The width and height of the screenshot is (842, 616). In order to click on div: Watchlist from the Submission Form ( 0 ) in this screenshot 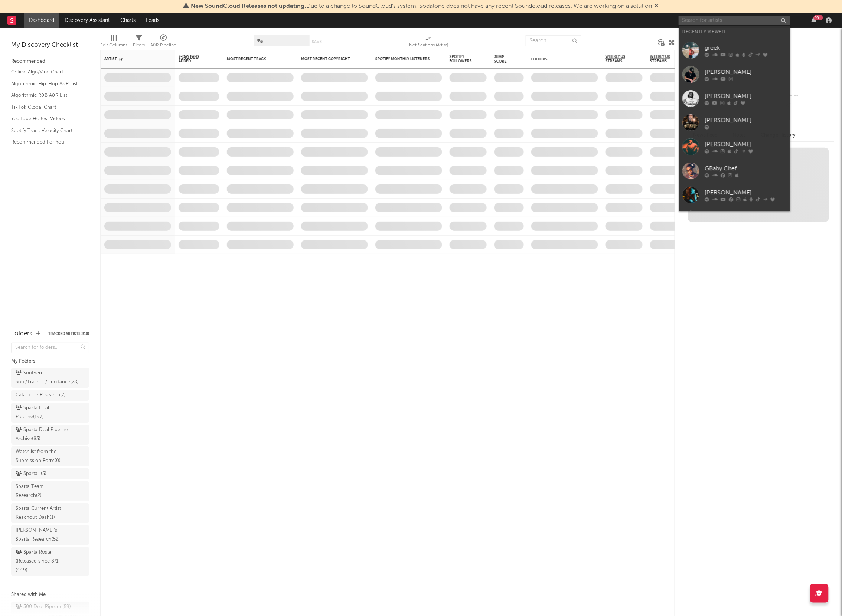, I will do `click(41, 456)`.